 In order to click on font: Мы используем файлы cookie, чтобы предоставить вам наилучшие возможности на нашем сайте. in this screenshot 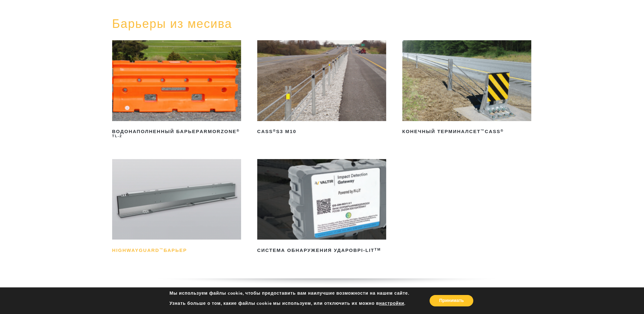, I will do `click(289, 293)`.